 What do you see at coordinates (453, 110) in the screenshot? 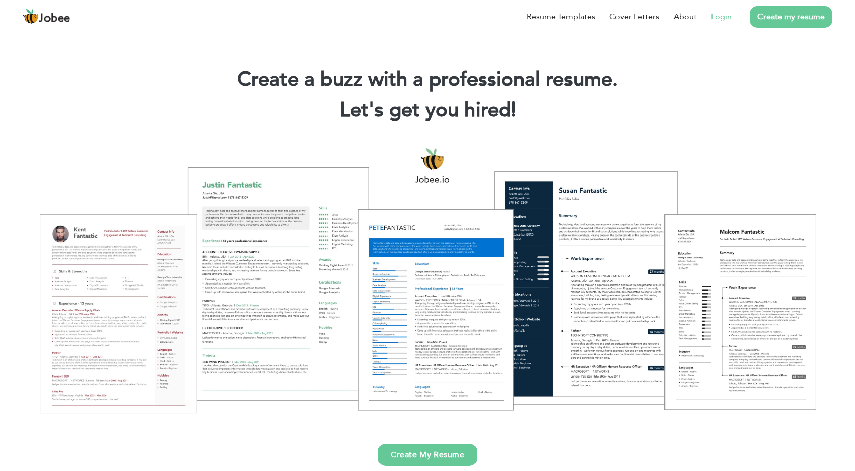
I see `span: get you hired!` at bounding box center [453, 110].